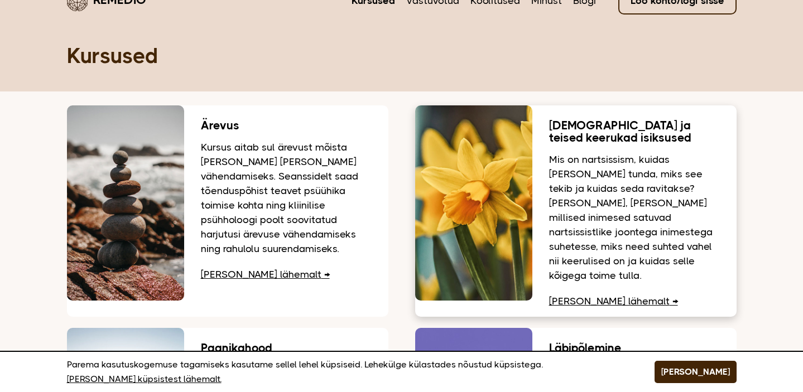  I want to click on img: Nartsissid, so click(474, 203).